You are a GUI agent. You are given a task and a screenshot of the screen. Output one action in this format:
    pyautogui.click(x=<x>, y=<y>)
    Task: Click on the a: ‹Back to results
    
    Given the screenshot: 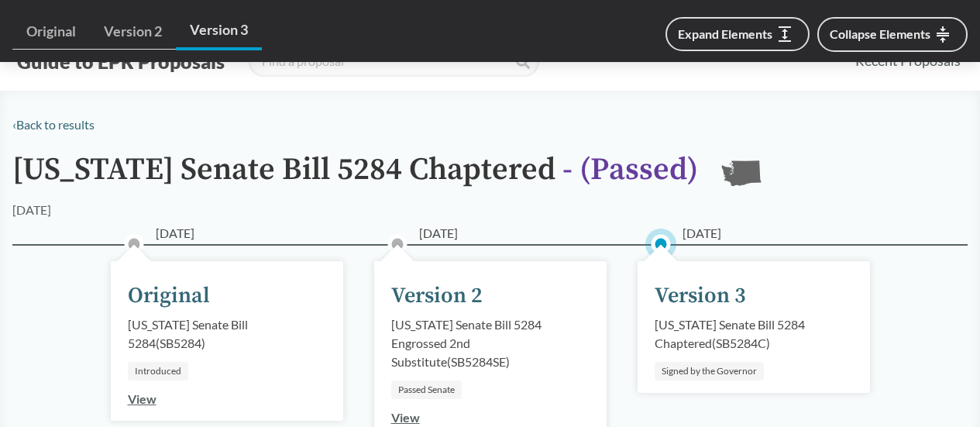 What is the action you would take?
    pyautogui.click(x=53, y=124)
    